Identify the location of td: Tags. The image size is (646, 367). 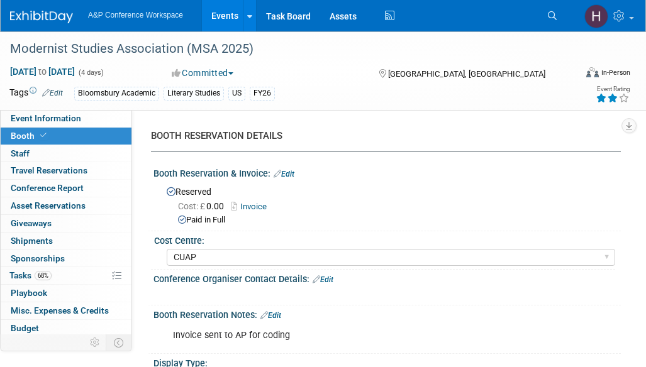
(36, 93).